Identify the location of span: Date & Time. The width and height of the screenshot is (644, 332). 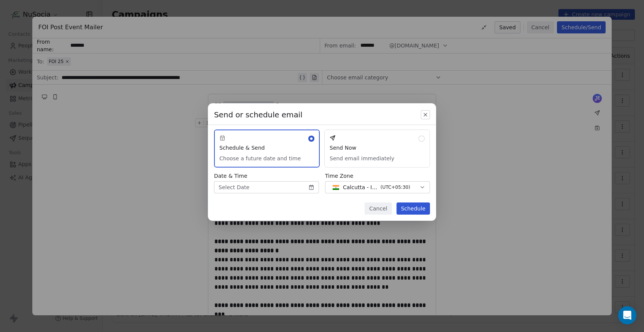
(266, 176).